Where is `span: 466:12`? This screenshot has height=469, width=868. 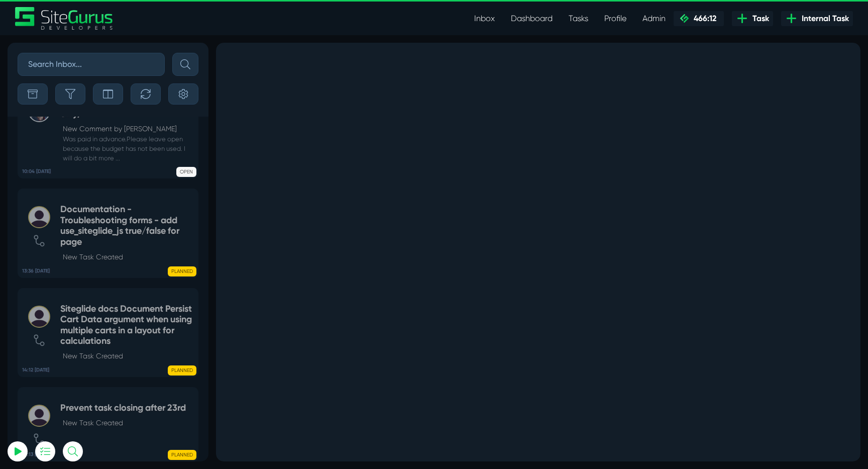
span: 466:12 is located at coordinates (702, 18).